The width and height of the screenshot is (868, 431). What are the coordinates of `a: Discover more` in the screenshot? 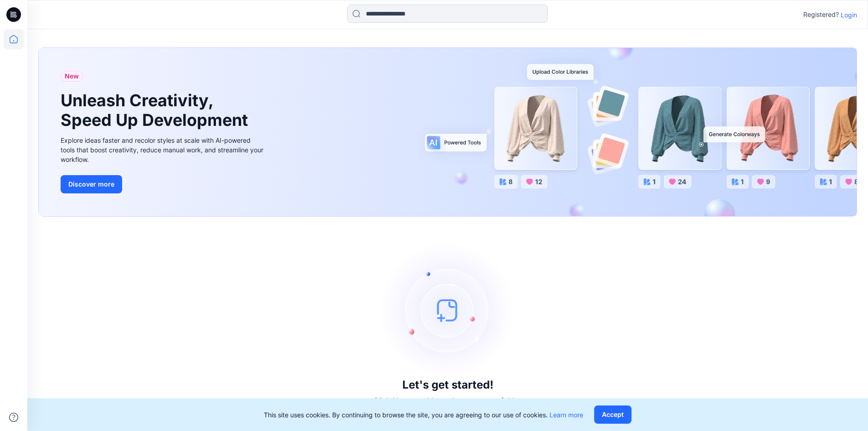 It's located at (163, 184).